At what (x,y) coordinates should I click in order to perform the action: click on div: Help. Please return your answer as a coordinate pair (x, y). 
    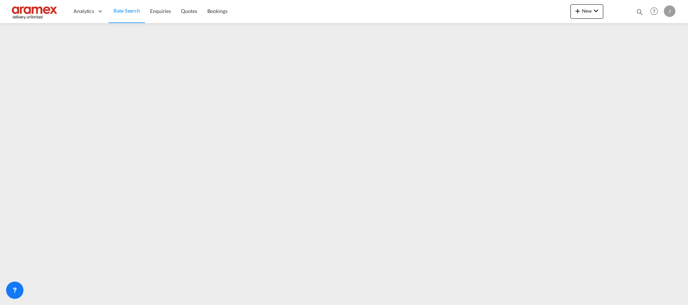
    Looking at the image, I should click on (656, 12).